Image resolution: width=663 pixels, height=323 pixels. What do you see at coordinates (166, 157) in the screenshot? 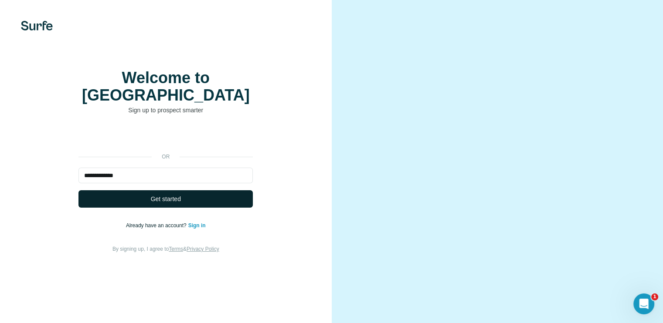
I see `p: or` at bounding box center [166, 157].